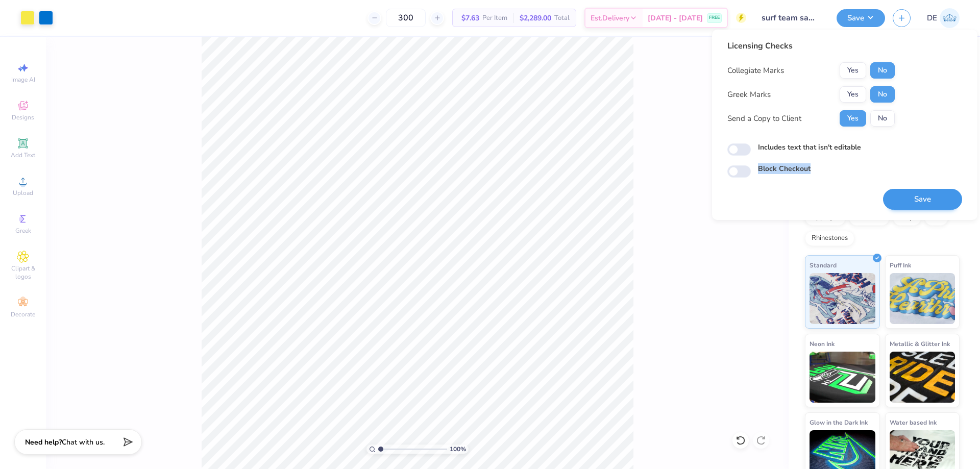 This screenshot has height=469, width=980. Describe the element at coordinates (535, 18) in the screenshot. I see `span: $2,289.00` at that location.